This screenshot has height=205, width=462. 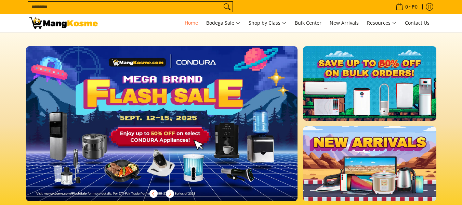 I want to click on span: ₱0, so click(x=415, y=7).